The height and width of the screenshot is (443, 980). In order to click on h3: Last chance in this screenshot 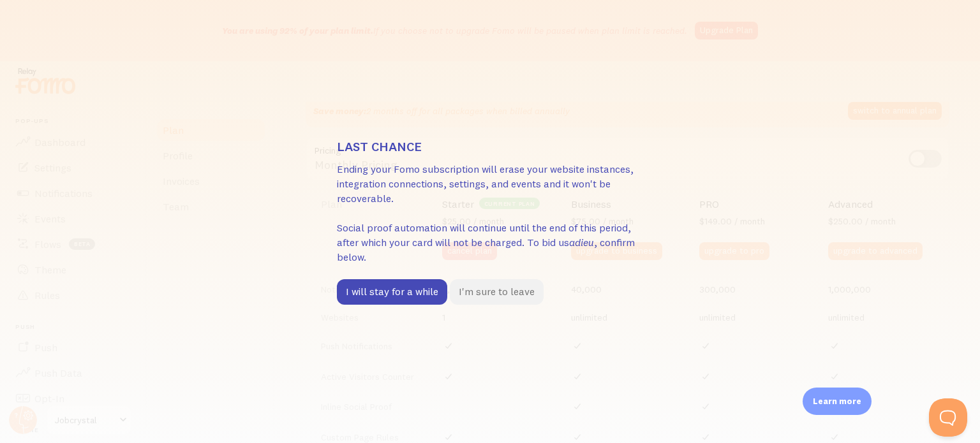, I will do `click(490, 147)`.